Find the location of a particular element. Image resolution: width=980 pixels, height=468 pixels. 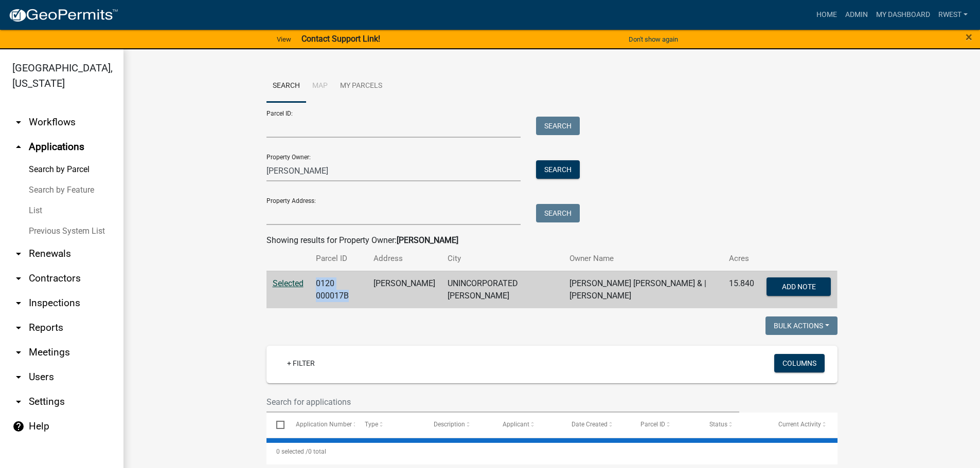

button: Don't show again is located at coordinates (653, 39).